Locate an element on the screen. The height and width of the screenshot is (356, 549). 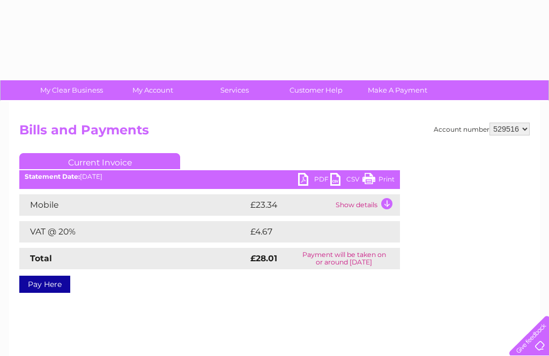
td: VAT @ 20% is located at coordinates (133, 232).